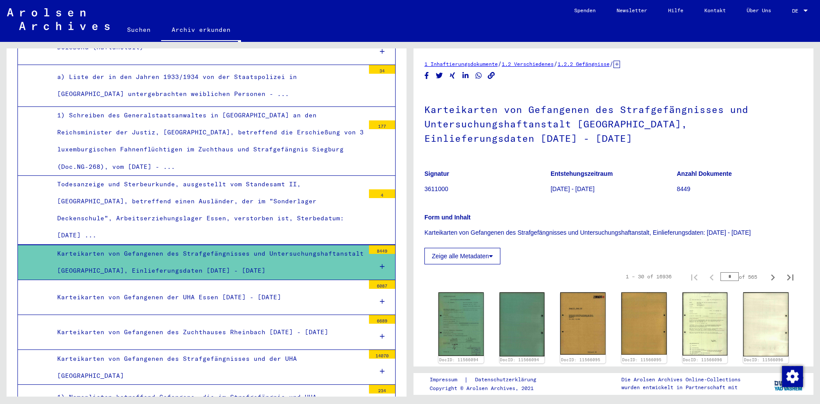 This screenshot has width=820, height=404. What do you see at coordinates (382, 285) in the screenshot?
I see `div: 6087` at bounding box center [382, 285].